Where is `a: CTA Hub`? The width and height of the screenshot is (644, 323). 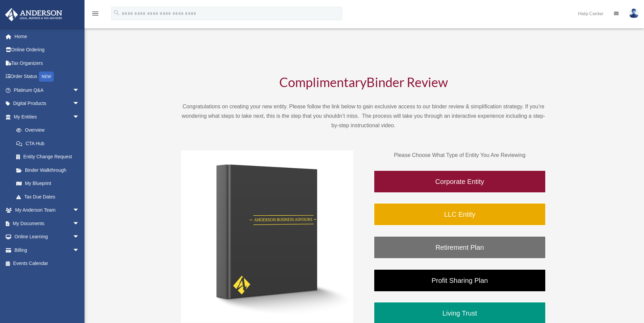
a: CTA Hub is located at coordinates (50, 143).